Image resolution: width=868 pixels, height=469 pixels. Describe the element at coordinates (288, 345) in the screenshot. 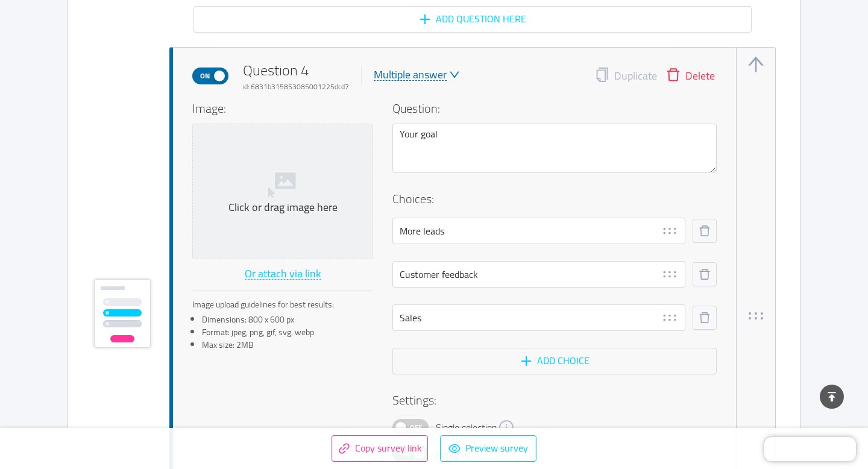

I see `li: Max size: 2MB` at that location.